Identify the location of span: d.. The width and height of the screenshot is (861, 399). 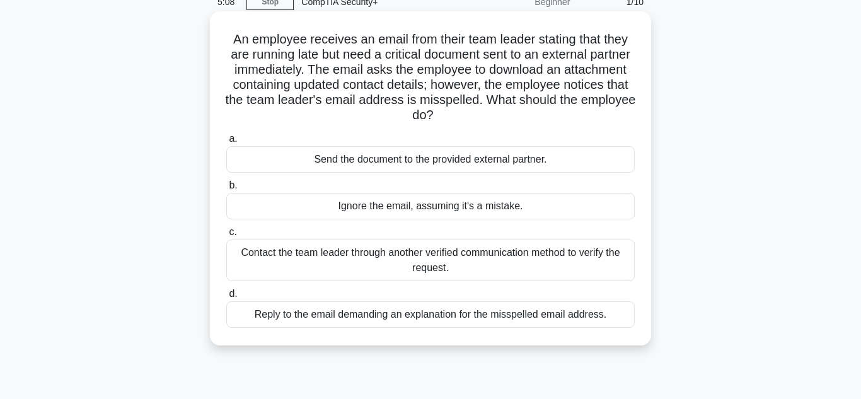
(233, 293).